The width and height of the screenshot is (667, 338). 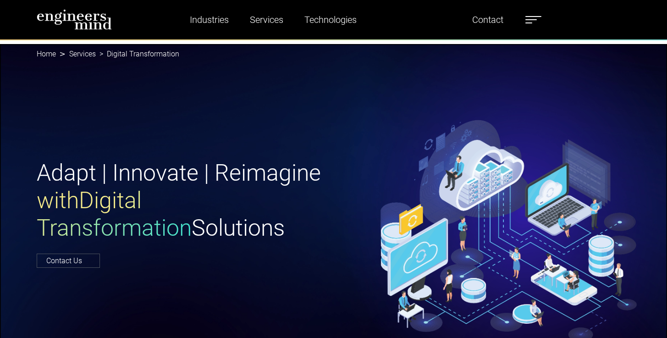 What do you see at coordinates (114, 214) in the screenshot?
I see `span: with Digital Transformation` at bounding box center [114, 214].